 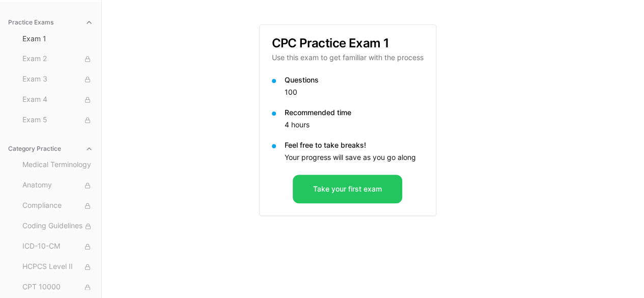 I want to click on button: Coding Guidelines, so click(x=58, y=226).